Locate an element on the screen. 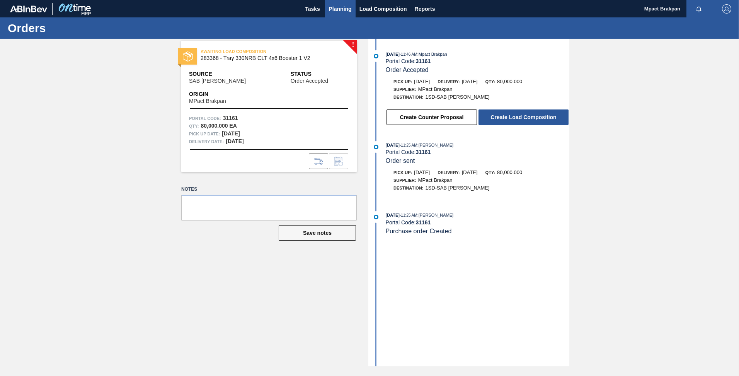 The height and width of the screenshot is (376, 739). span: Qty : is located at coordinates (194, 126).